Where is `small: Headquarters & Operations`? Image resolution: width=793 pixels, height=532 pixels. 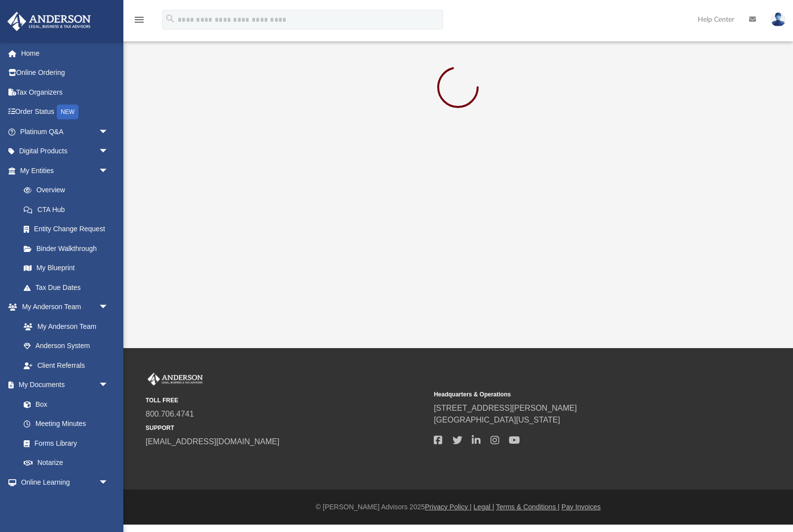 small: Headquarters & Operations is located at coordinates (574, 394).